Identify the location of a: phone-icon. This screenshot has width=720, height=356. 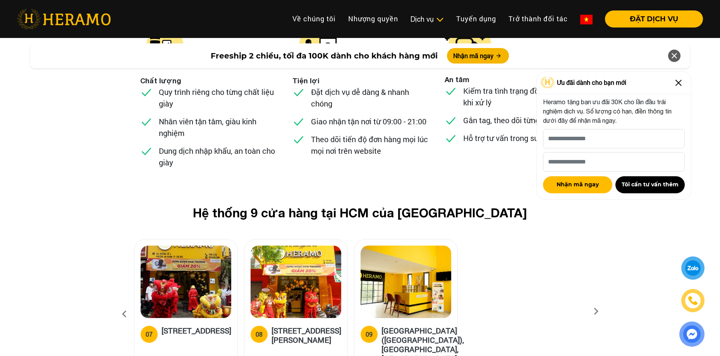
(693, 301).